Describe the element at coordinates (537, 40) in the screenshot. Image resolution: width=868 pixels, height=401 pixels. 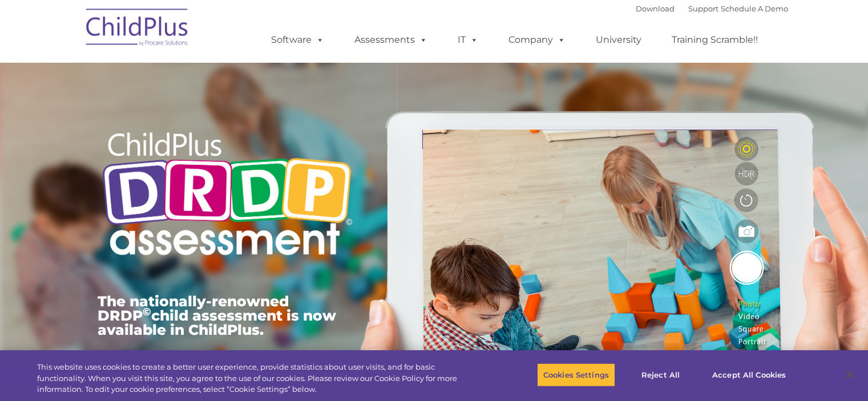
I see `a: Company` at that location.